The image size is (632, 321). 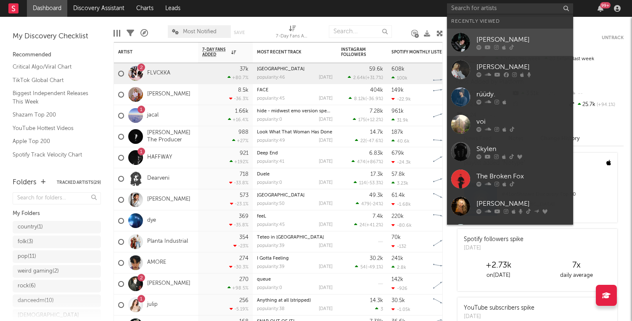 What do you see at coordinates (79, 183) in the screenshot?
I see `button: Tracked Artists(29)` at bounding box center [79, 183].